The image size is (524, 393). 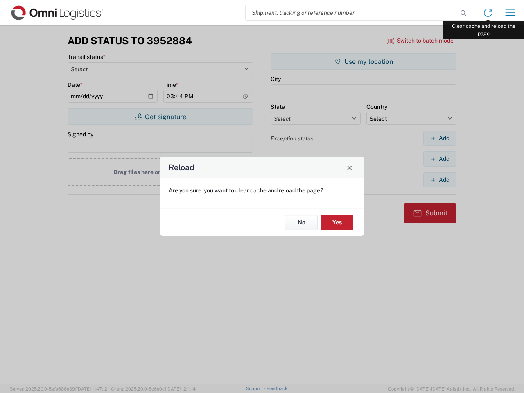 What do you see at coordinates (301, 222) in the screenshot?
I see `button: No` at bounding box center [301, 222].